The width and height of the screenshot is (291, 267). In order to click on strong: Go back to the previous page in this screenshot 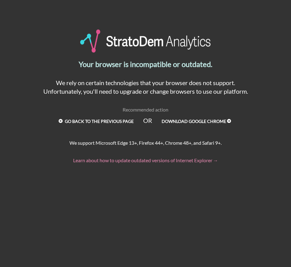, I will do `click(99, 121)`.